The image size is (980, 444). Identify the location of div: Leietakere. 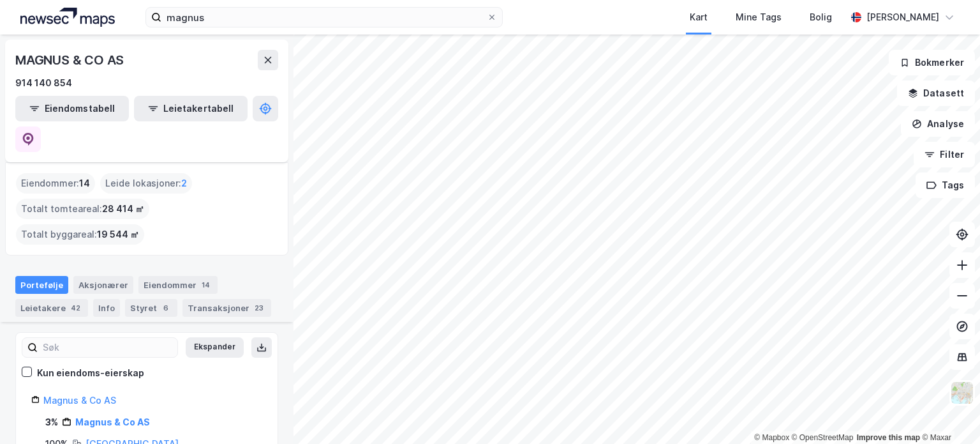
(51, 308).